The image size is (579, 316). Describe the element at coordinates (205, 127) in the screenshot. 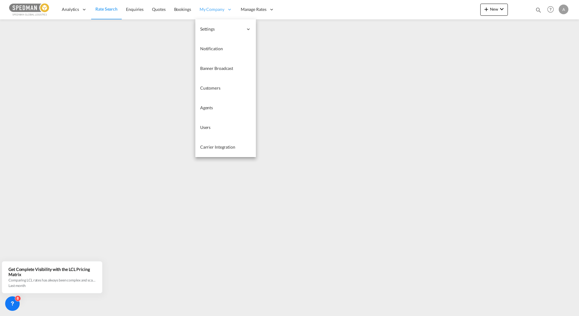

I see `span: Users` at that location.